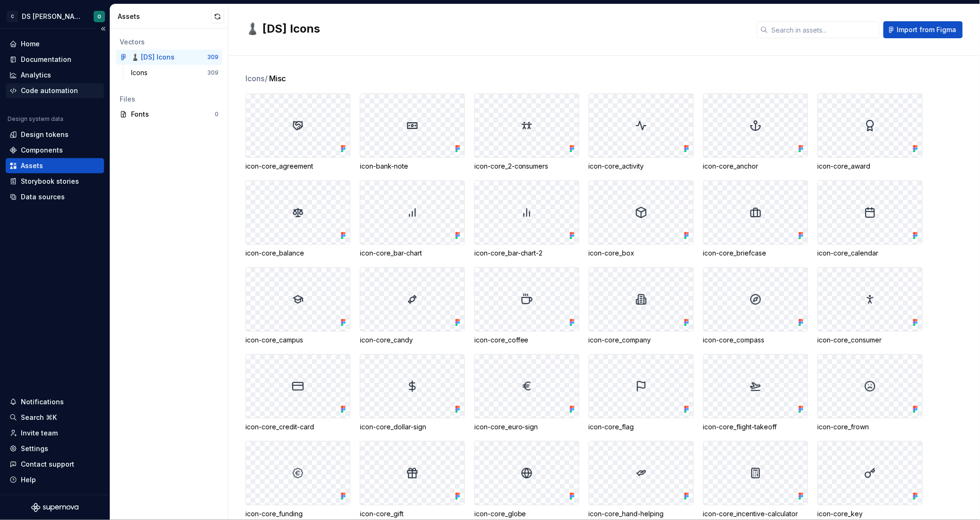  What do you see at coordinates (141, 72) in the screenshot?
I see `div: Icons` at bounding box center [141, 72].